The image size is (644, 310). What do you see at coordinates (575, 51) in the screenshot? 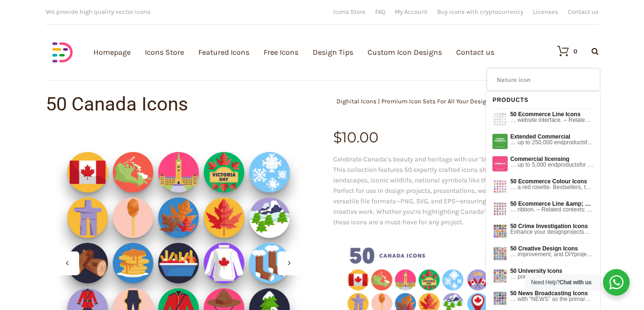
I see `div: 0` at bounding box center [575, 51].